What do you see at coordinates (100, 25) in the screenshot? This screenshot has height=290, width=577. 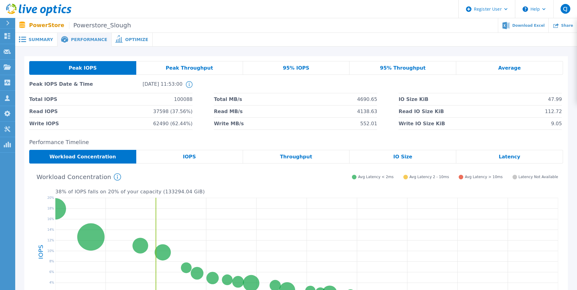 I see `span: Powerstore_Slough` at bounding box center [100, 25].